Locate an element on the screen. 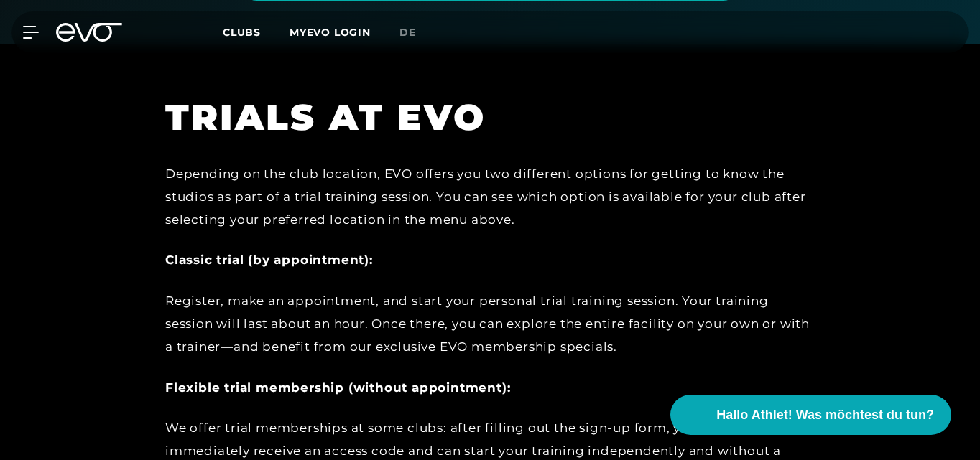 This screenshot has width=980, height=460. h1: TRIALS AT EVO is located at coordinates (488, 117).